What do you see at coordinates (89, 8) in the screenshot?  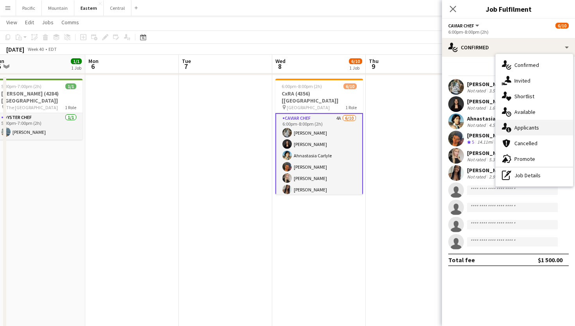 I see `button: Eastern` at bounding box center [89, 8].